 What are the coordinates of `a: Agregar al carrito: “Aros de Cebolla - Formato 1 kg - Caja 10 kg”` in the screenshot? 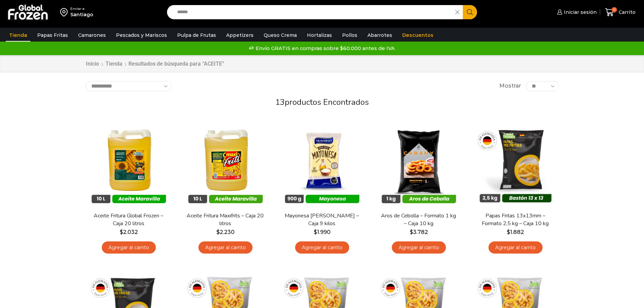 It's located at (419, 247).